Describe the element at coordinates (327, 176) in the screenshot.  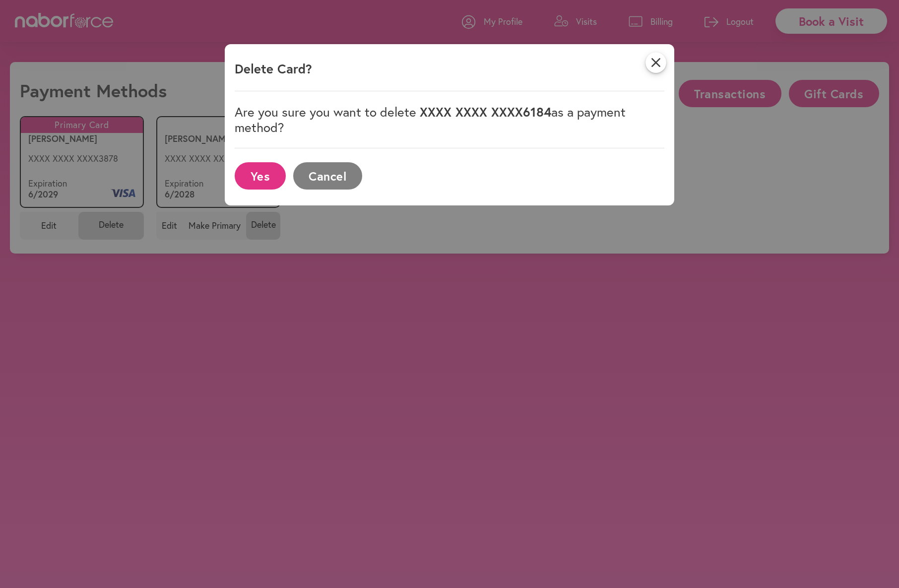
I see `button: Cancel` at that location.